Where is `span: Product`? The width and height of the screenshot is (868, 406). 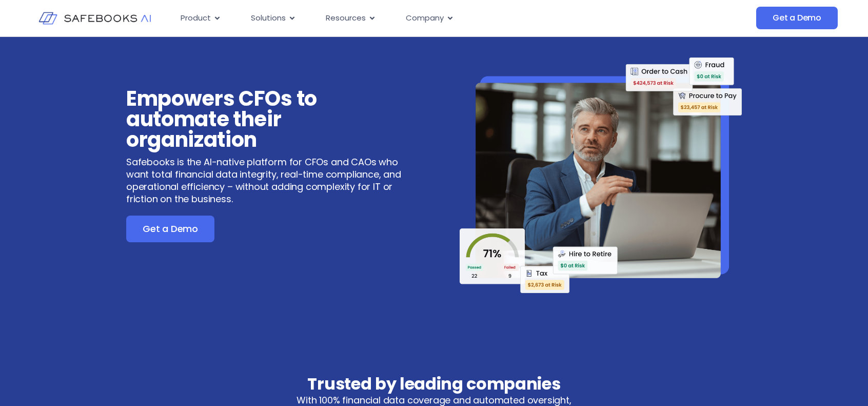 span: Product is located at coordinates (196, 18).